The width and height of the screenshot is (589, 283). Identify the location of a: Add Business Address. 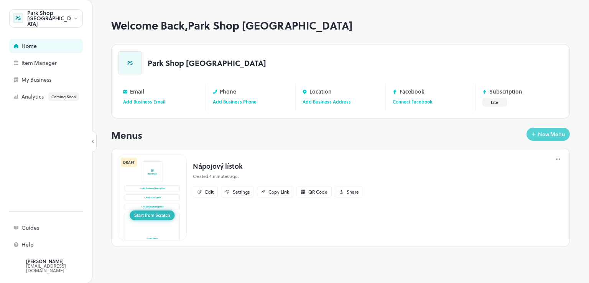
(326, 102).